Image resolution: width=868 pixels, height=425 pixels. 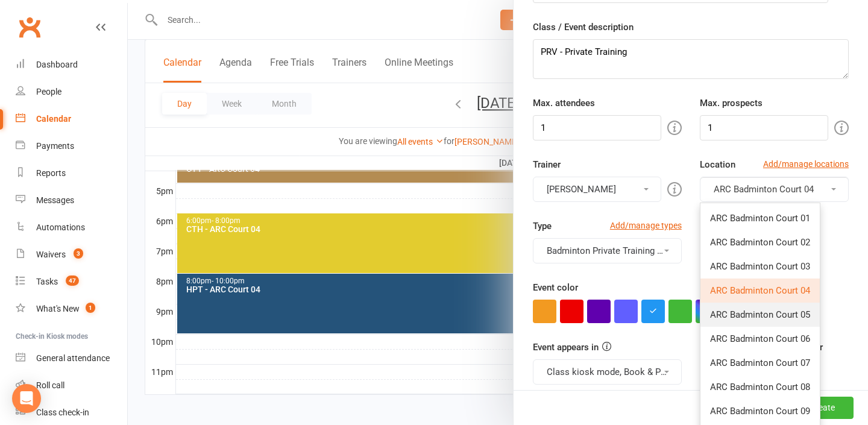 I want to click on div: Waivers, so click(x=51, y=255).